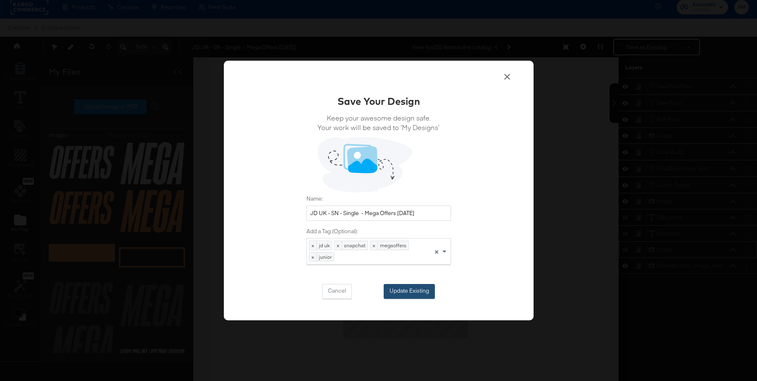  I want to click on span: Keep your awesome design safe., so click(378, 118).